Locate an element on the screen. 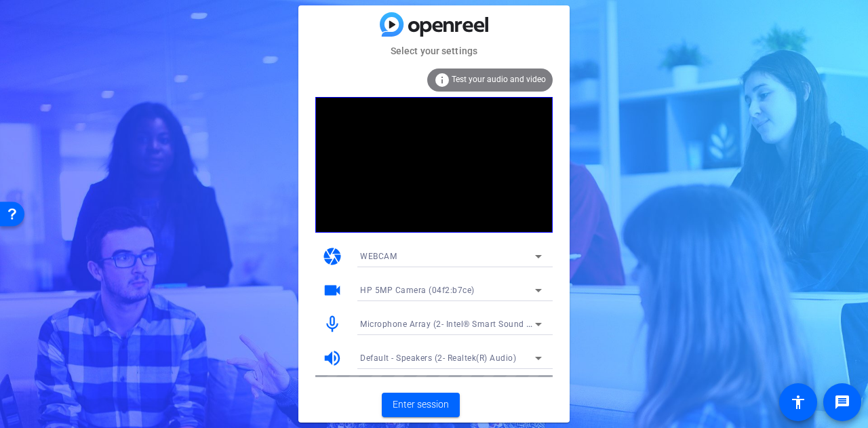  span: HP 5MP Camera (04f2:b7ce) is located at coordinates (417, 290).